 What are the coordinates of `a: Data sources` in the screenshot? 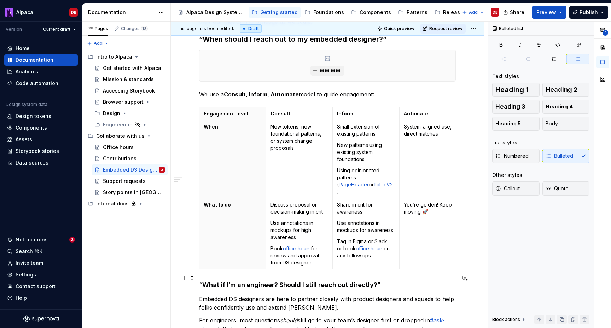 It's located at (41, 163).